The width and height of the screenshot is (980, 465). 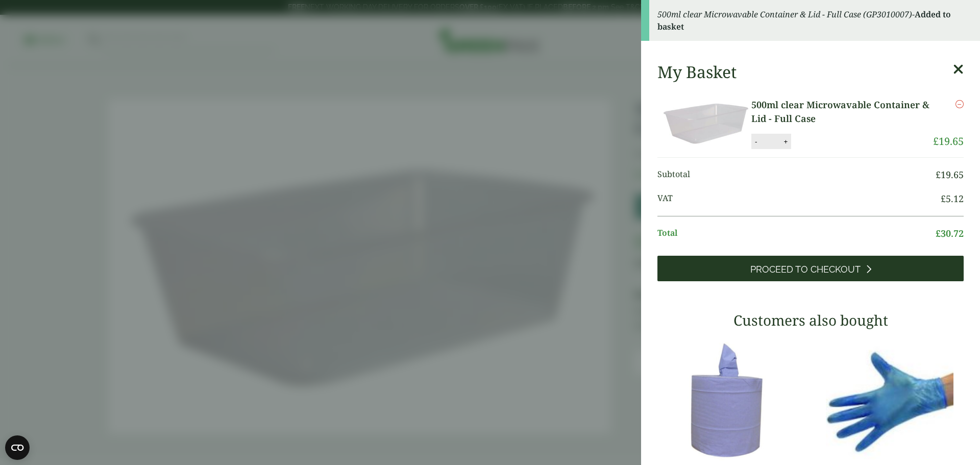 I want to click on h3: Customers also bought, so click(x=811, y=321).